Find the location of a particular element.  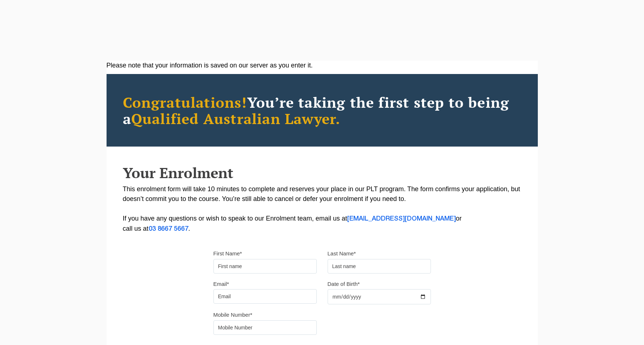

input: First name is located at coordinates (265, 266).